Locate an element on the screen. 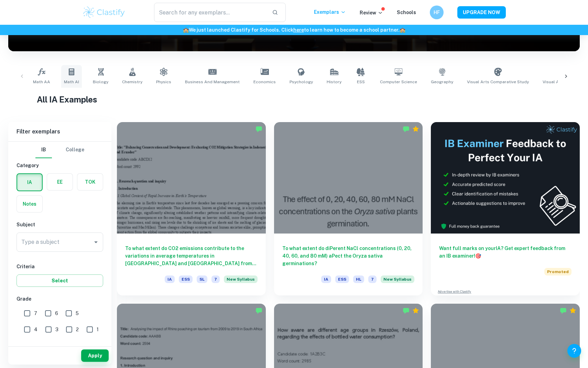 Image resolution: width=588 pixels, height=368 pixels. span: 2 is located at coordinates (77, 330).